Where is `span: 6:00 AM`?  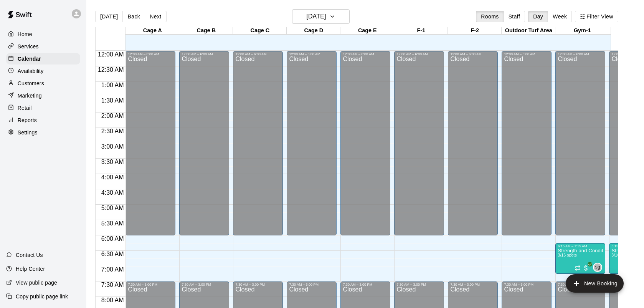
span: 6:00 AM is located at coordinates (113, 239).